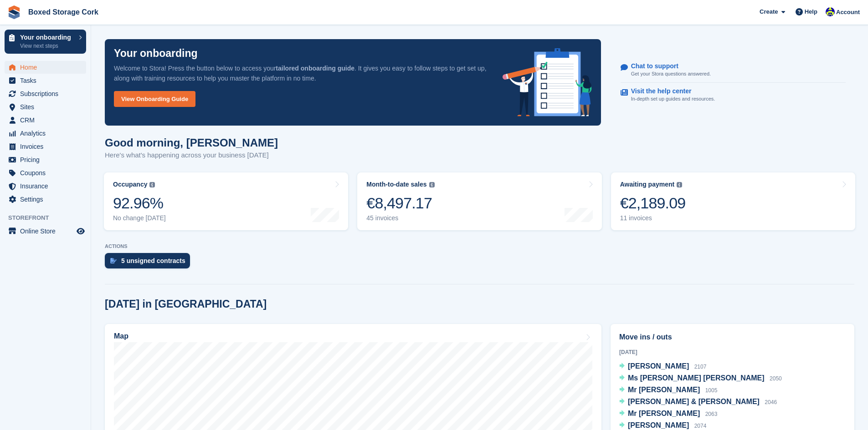 The width and height of the screenshot is (868, 430). Describe the element at coordinates (830, 12) in the screenshot. I see `img: Vincent` at that location.